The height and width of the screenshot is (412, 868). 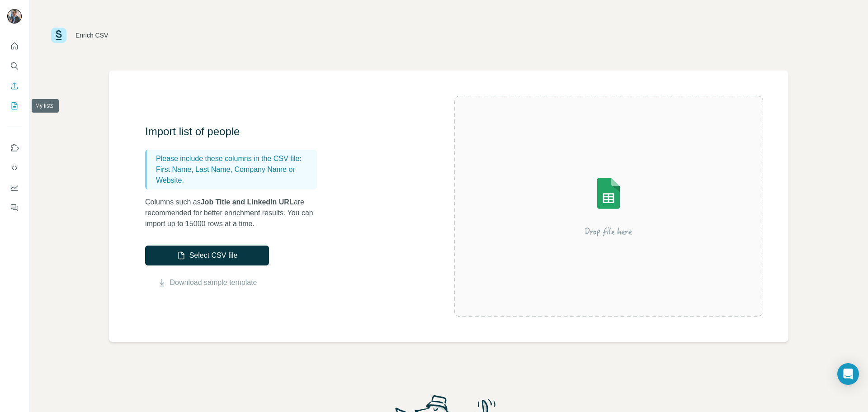 I want to click on button: Select CSV file, so click(x=207, y=256).